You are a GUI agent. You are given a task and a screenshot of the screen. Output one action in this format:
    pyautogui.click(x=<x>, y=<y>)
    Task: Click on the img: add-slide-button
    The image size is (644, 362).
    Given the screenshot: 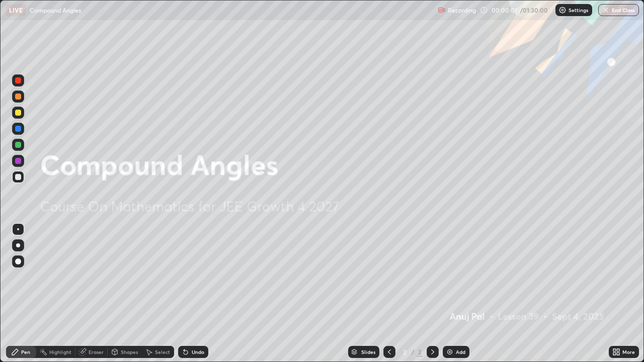 What is the action you would take?
    pyautogui.click(x=450, y=352)
    